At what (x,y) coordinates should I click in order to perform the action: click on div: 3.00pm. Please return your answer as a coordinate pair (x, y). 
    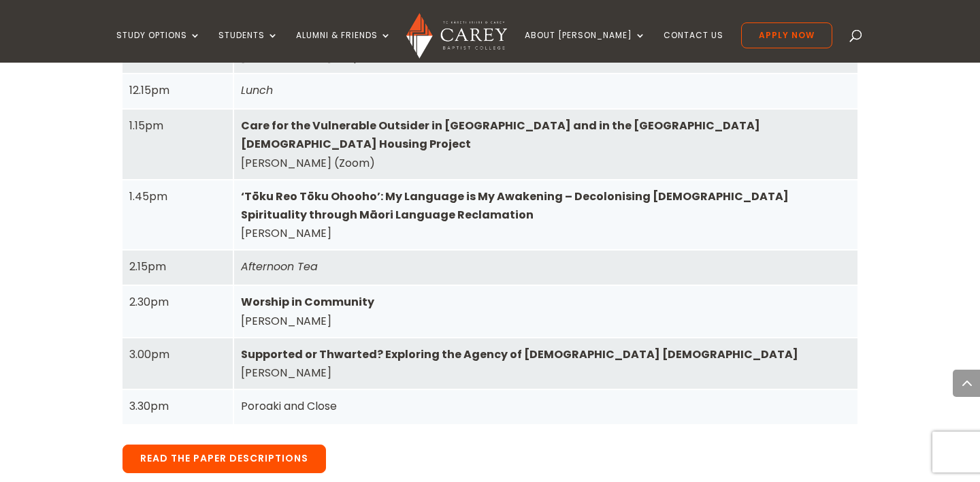
    Looking at the image, I should click on (178, 354).